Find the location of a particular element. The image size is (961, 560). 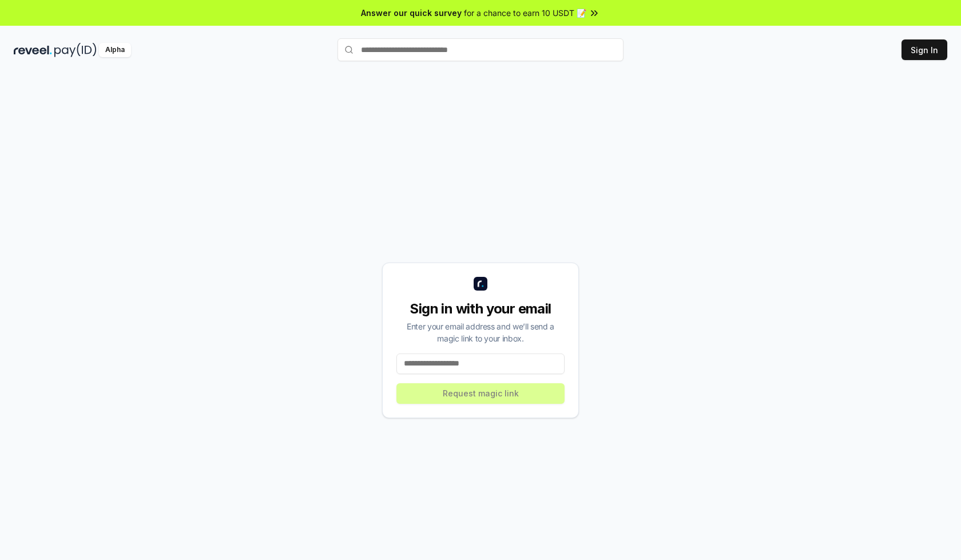

div: Sign in with your email is located at coordinates (480, 309).